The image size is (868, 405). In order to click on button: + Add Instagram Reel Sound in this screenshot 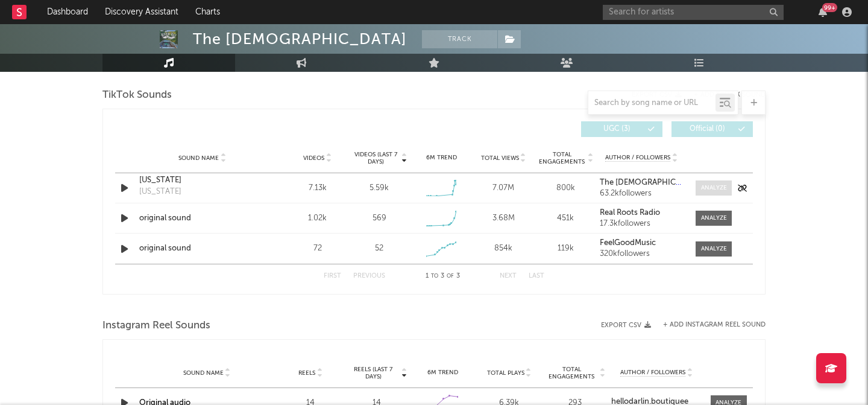, I will do `click(714, 324)`.